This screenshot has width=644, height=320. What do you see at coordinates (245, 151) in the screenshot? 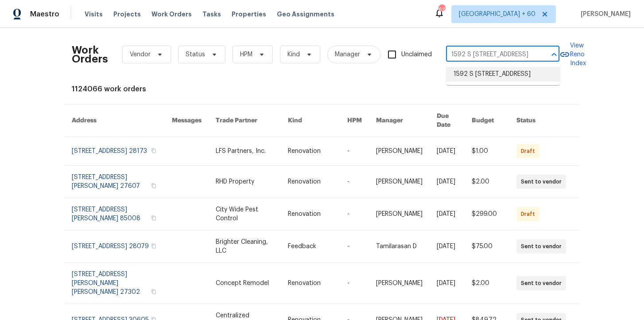
I see `td: LFS Partners, Inc.` at bounding box center [245, 151].